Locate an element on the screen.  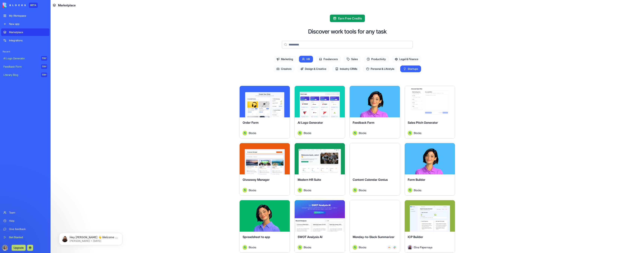
span: Feedback Form is located at coordinates (364, 123).